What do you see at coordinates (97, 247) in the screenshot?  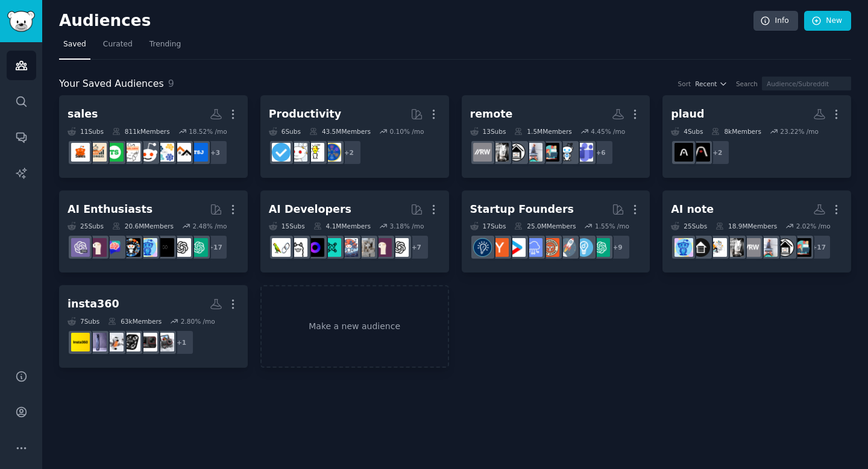 I see `img: LocalLLaMA` at bounding box center [97, 247].